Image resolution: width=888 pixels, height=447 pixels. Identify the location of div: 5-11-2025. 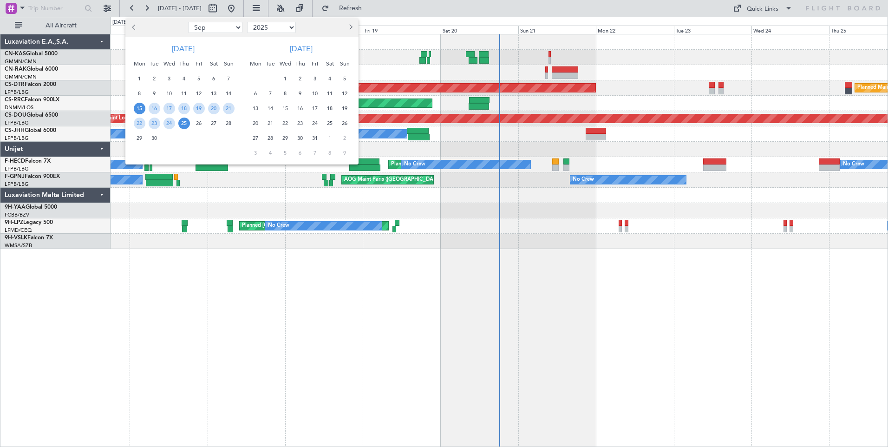
(285, 153).